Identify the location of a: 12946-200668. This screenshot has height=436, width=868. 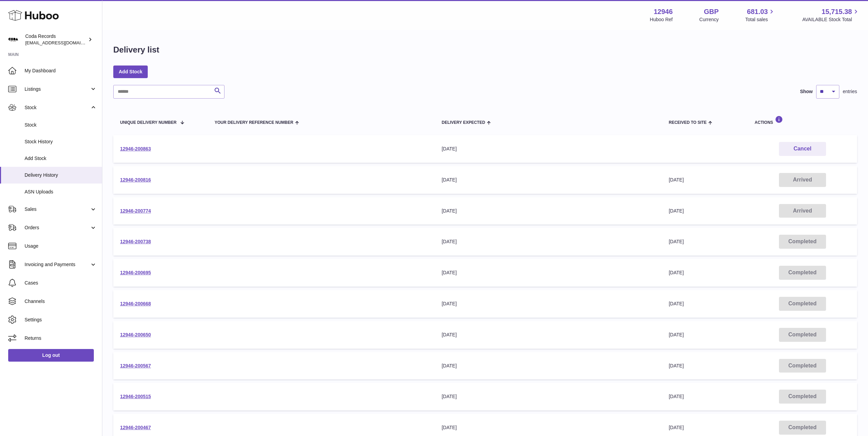
(135, 303).